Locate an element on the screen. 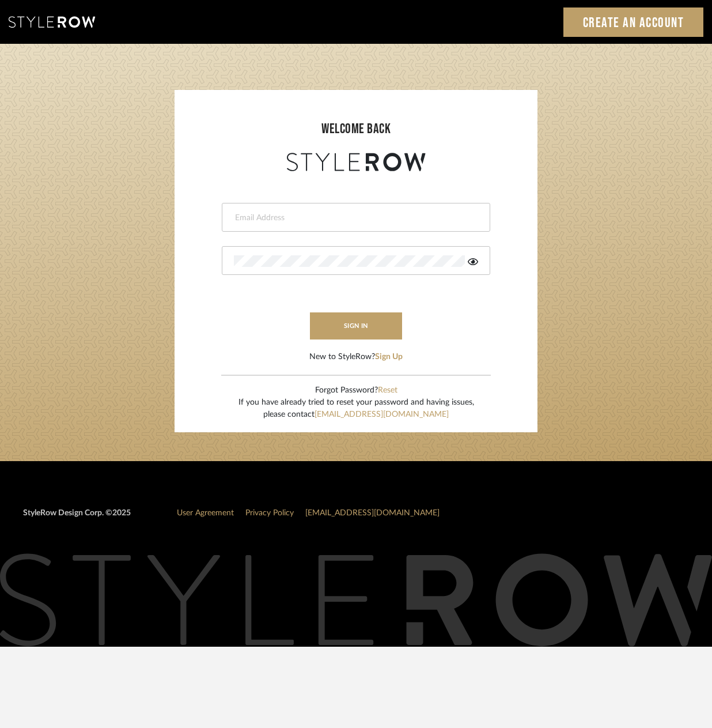 The width and height of the screenshot is (712, 728). a: Privacy Policy is located at coordinates (270, 513).